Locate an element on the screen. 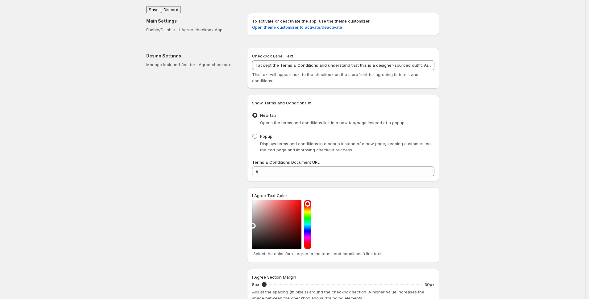  span: Displays terms and conditions in a popup instead of a new page, keeping customers on the cart pag... is located at coordinates (345, 147).